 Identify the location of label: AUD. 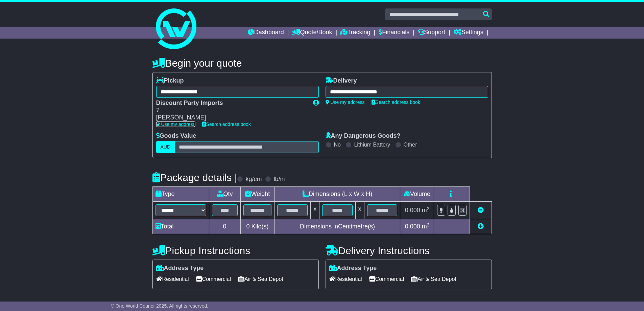
(166, 147).